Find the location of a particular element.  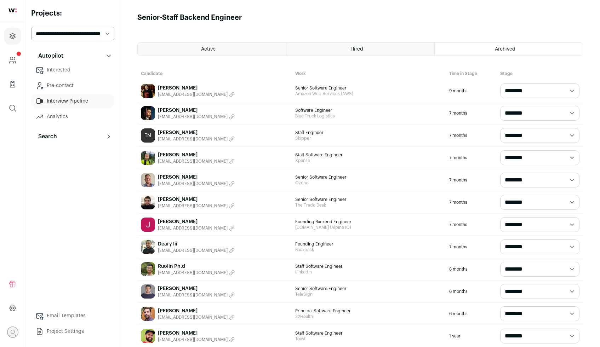

img: 7ab44add839bc2a8a8ccbaaba7af818a3ca78b7d182aac12e84edd1b8f91f16f is located at coordinates (148, 91).